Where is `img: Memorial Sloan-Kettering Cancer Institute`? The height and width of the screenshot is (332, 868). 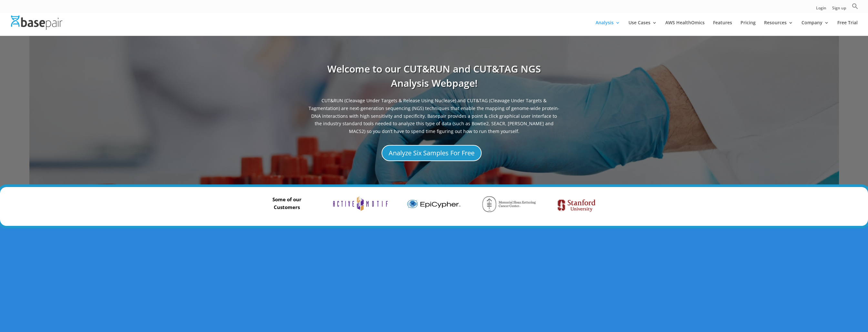
img: Memorial Sloan-Kettering Cancer Institute is located at coordinates (509, 203).